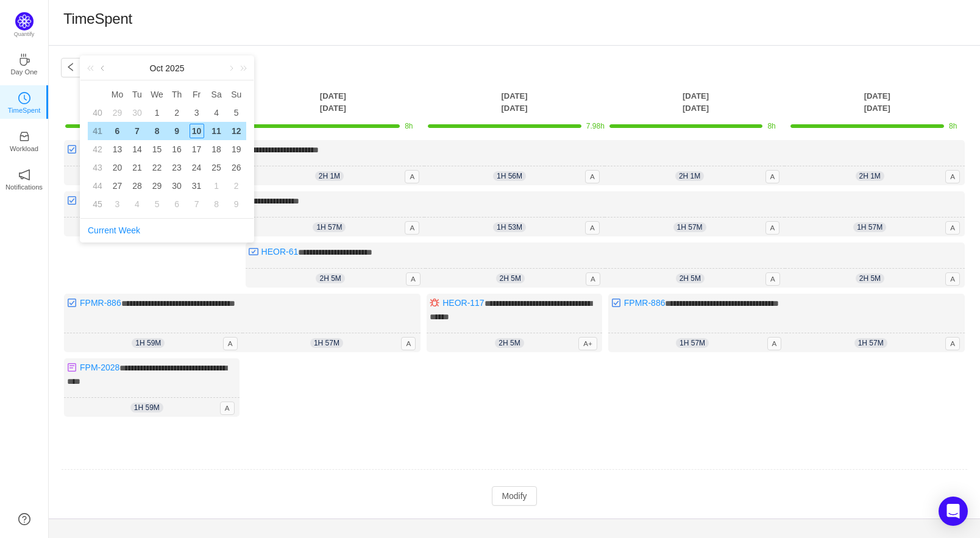 This screenshot has width=980, height=538. Describe the element at coordinates (25, 98) in the screenshot. I see `i: icon: clock-circle` at that location.